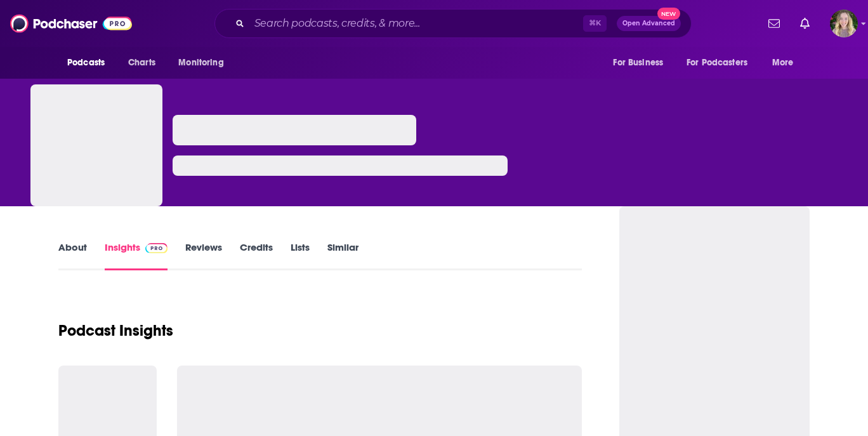  I want to click on button: Open AdvancedNew, so click(648, 24).